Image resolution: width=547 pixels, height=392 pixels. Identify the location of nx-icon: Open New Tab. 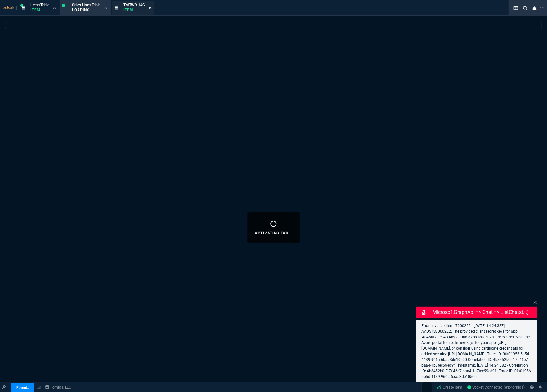
(542, 8).